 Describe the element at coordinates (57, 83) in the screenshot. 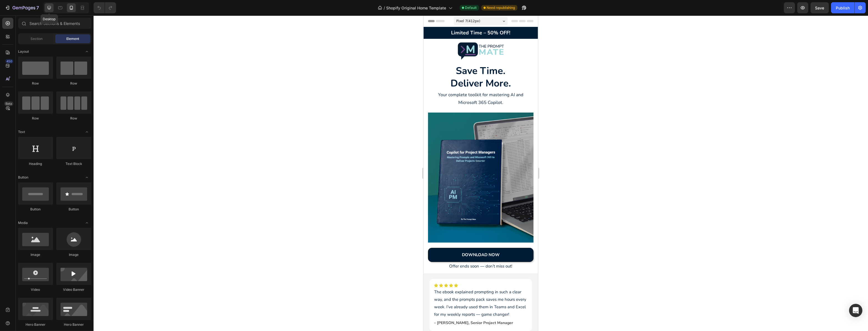

I see `p: Your complete toolkit for mastering AI and Microsoft 365 Copilot.` at that location.